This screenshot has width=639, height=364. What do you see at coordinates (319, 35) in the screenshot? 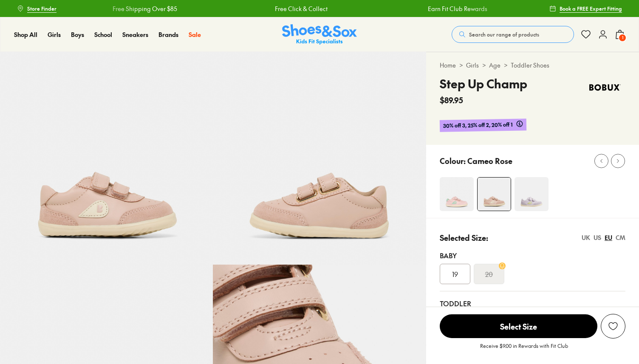
I see `img: SNS_Logo_Responsive.svg` at bounding box center [319, 35].